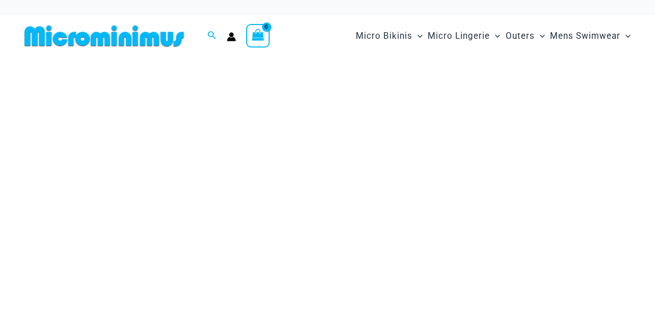 This screenshot has height=314, width=655. I want to click on span: Outers, so click(520, 36).